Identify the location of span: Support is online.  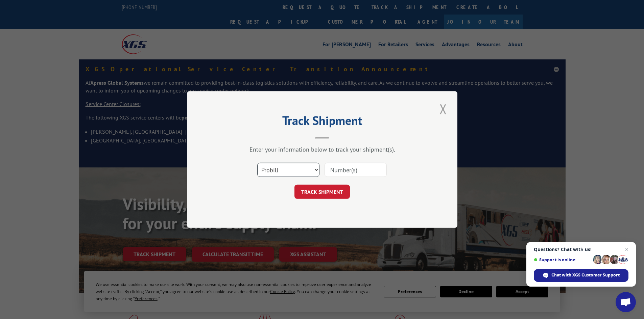
(562, 260).